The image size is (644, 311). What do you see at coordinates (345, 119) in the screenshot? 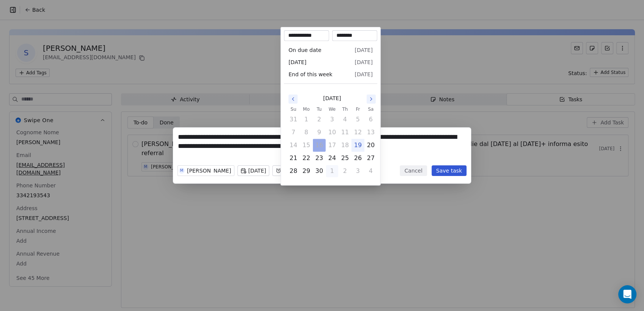
I see `button: Thursday, September 4th, 2025` at bounding box center [345, 119].